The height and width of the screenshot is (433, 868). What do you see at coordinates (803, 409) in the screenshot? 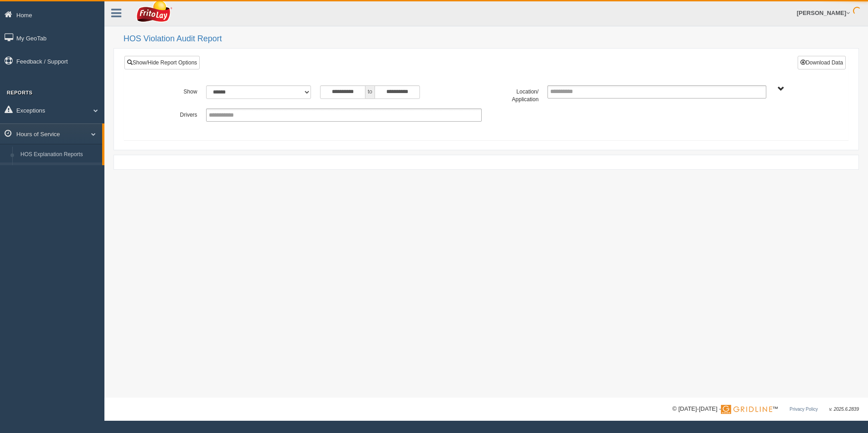
I see `a: Privacy Policy` at bounding box center [803, 409].